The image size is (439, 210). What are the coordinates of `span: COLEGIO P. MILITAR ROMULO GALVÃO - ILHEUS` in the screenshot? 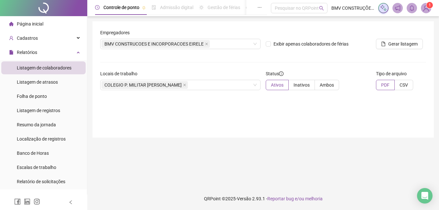 It's located at (145, 85).